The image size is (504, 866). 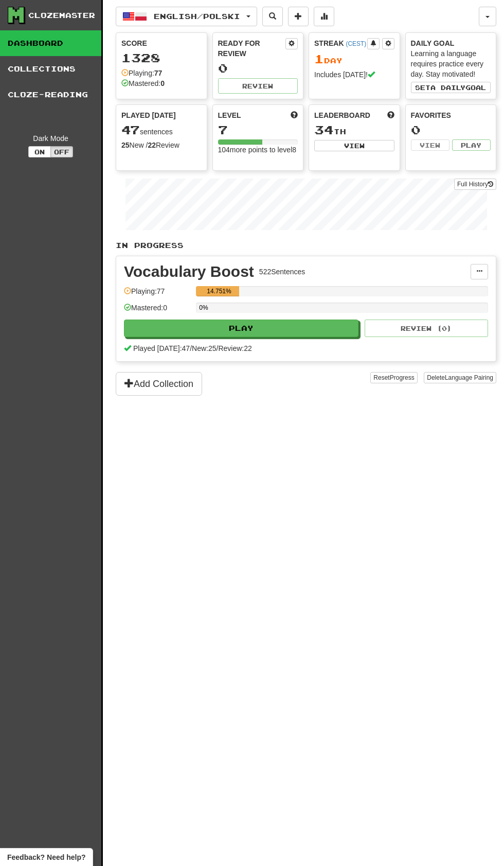 I want to click on div: Mastered:, so click(x=143, y=83).